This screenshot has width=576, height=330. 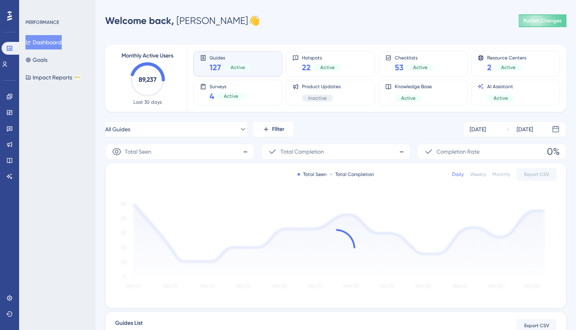 What do you see at coordinates (302, 151) in the screenshot?
I see `span: Total Completion` at bounding box center [302, 151].